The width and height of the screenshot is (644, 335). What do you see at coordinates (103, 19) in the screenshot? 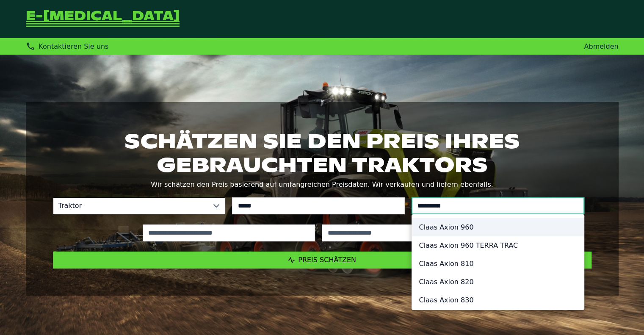
I see `a: Zurück zur Startseite` at bounding box center [103, 19].